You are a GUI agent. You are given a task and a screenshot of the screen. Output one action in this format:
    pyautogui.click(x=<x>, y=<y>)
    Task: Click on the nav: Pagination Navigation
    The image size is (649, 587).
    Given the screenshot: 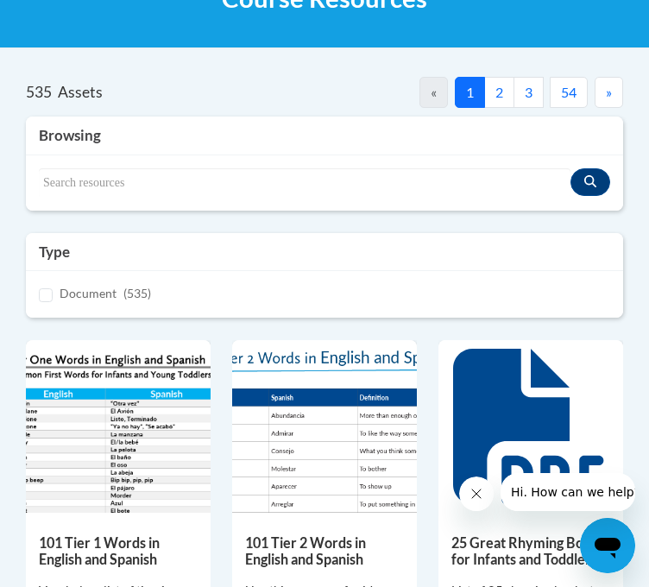 What is the action you would take?
    pyautogui.click(x=474, y=92)
    